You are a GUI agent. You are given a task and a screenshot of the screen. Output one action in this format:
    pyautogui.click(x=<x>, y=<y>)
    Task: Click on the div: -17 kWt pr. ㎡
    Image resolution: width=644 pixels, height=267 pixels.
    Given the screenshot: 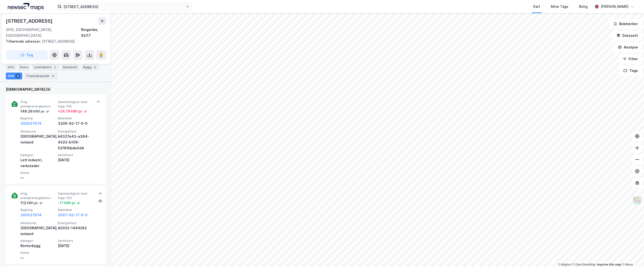 What is the action you would take?
    pyautogui.click(x=69, y=203)
    